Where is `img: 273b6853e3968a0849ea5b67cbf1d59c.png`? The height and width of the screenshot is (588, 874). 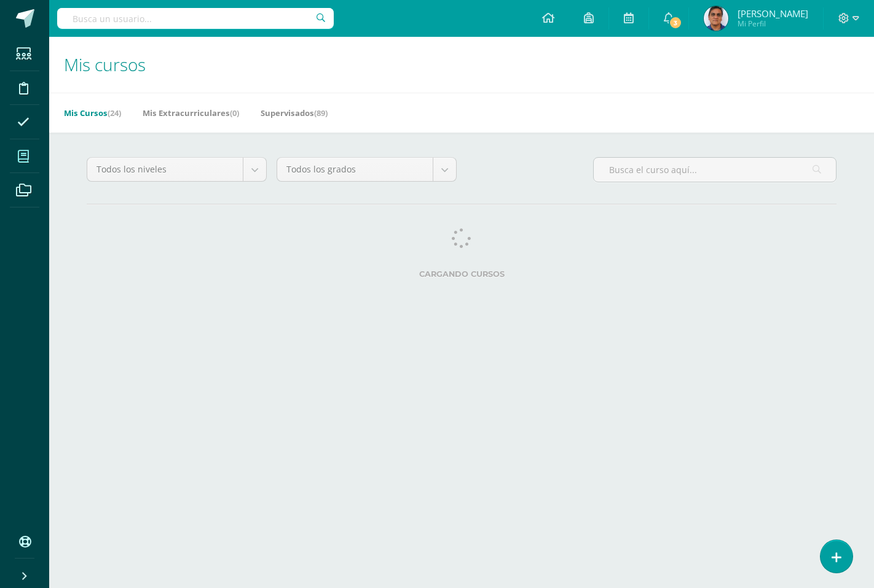 img: 273b6853e3968a0849ea5b67cbf1d59c.png is located at coordinates (716, 18).